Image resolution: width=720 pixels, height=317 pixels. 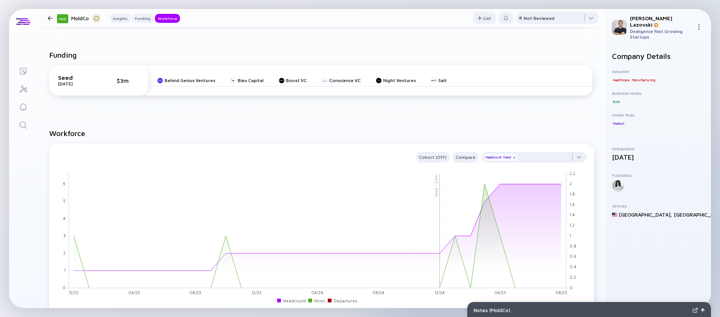 I want to click on img: Expand Notes, so click(x=695, y=311).